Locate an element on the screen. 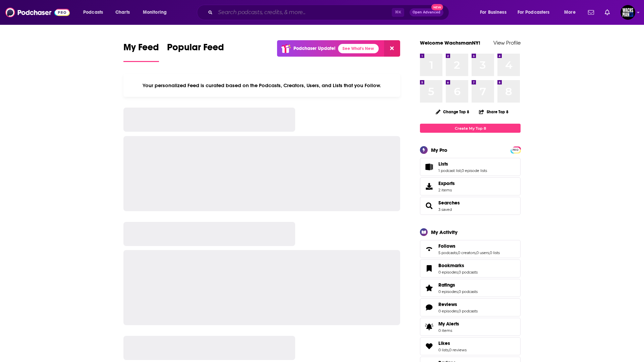 Image resolution: width=644 pixels, height=362 pixels. a: 0 episode lists is located at coordinates (474, 171).